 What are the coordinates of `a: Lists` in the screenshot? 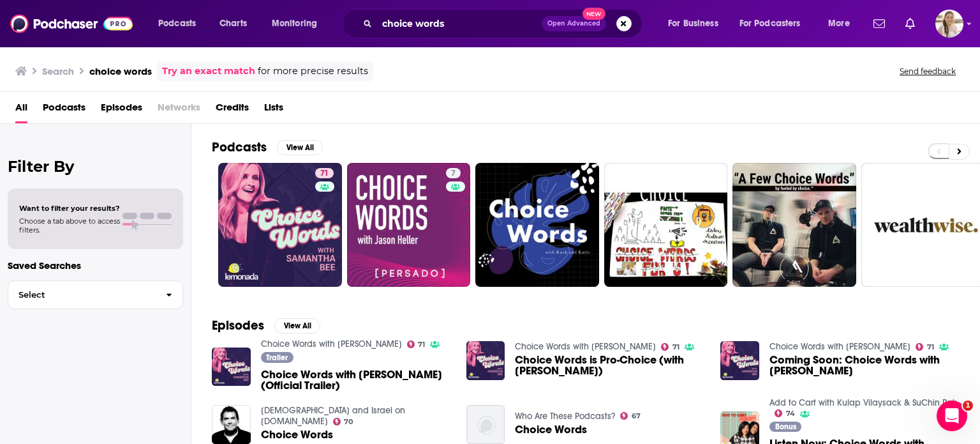 It's located at (274, 110).